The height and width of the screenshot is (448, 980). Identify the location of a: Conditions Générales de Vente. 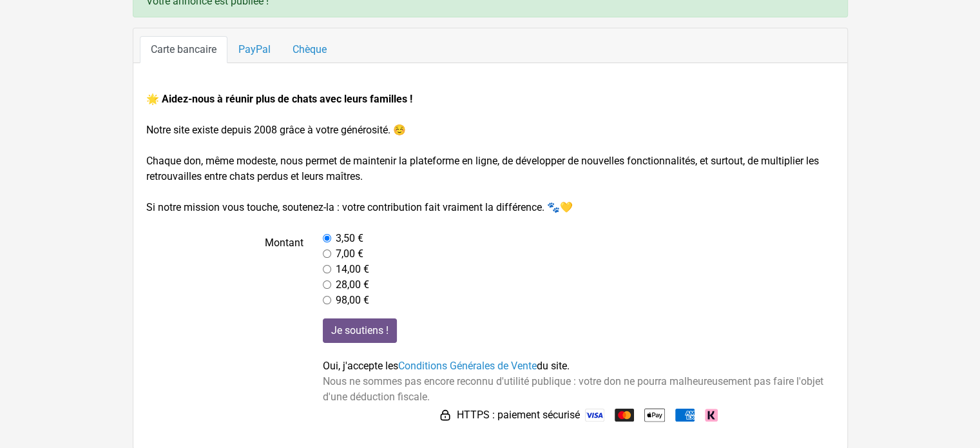
(467, 365).